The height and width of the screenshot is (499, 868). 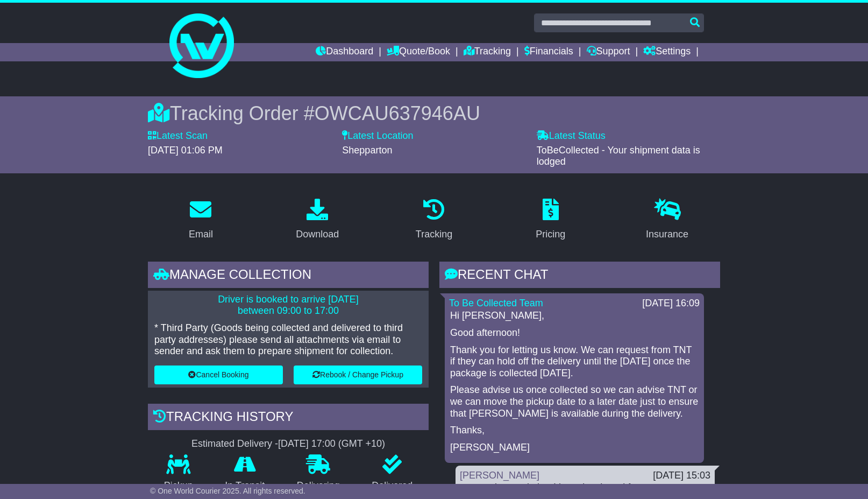 I want to click on div: RECENT CHAT, so click(x=579, y=276).